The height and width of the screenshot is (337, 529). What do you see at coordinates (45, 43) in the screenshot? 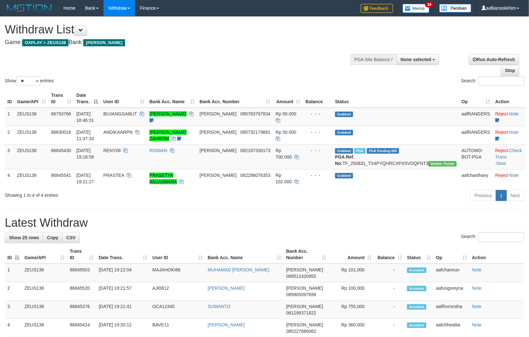
I see `span: OXPLAY > ZEUS138` at bounding box center [45, 43].